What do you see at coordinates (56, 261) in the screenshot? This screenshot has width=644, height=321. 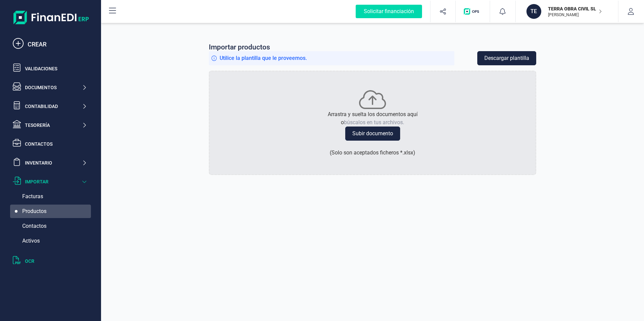 I see `div: OCR` at bounding box center [56, 261].